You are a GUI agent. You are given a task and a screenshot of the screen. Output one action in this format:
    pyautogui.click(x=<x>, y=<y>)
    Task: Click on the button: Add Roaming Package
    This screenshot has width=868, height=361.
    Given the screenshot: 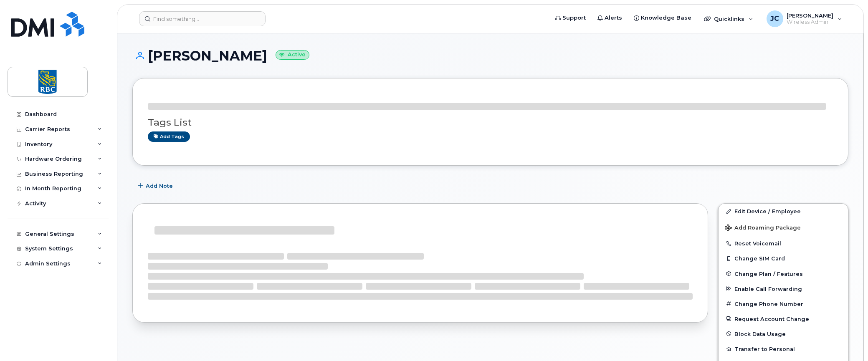 What is the action you would take?
    pyautogui.click(x=783, y=227)
    